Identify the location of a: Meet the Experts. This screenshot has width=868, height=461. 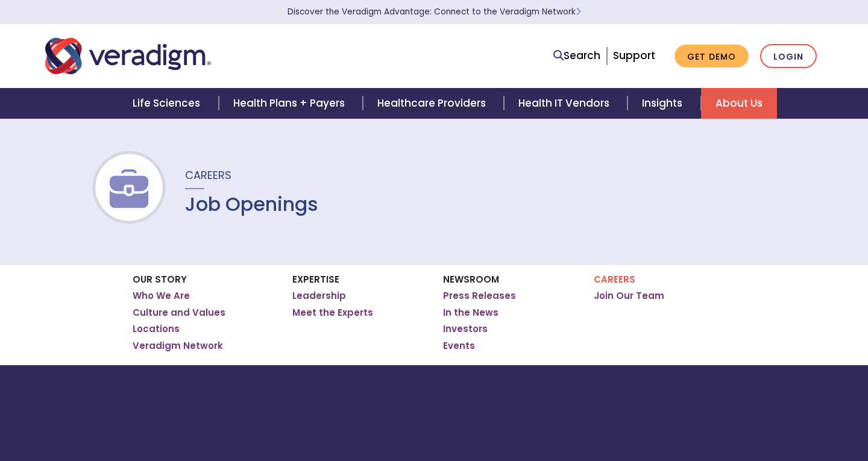
(333, 313).